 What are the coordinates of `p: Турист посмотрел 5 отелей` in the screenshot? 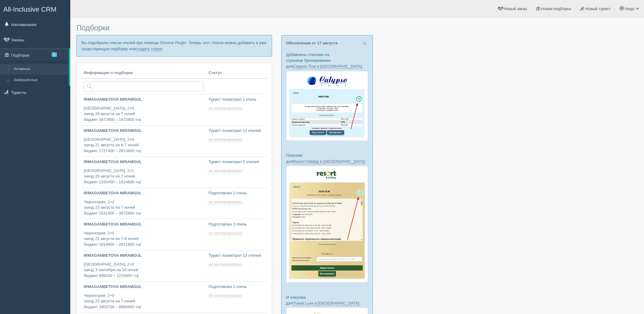 It's located at (236, 162).